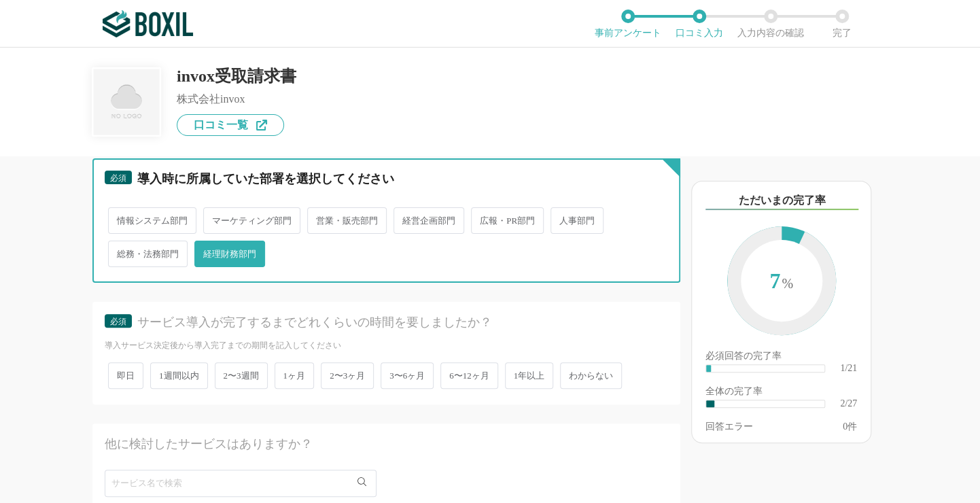  I want to click on span: 口コミ一覧, so click(221, 125).